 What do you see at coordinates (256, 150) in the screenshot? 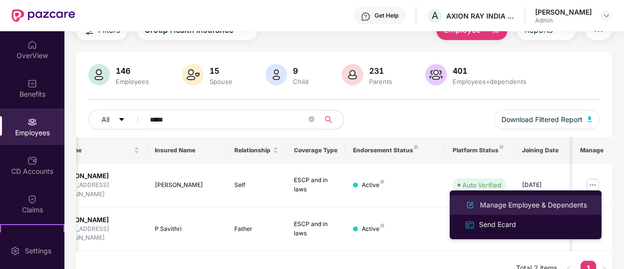
I see `th: Relationship` at bounding box center [256, 150].